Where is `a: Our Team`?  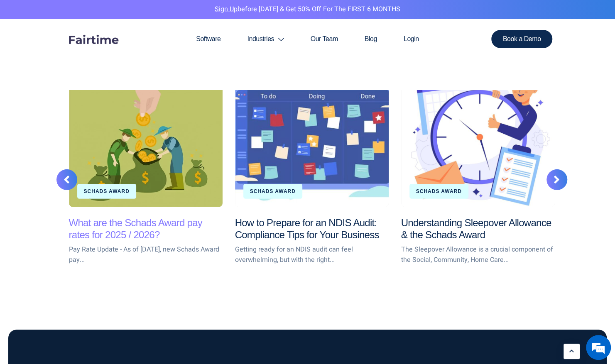
a: Our Team is located at coordinates (324, 39).